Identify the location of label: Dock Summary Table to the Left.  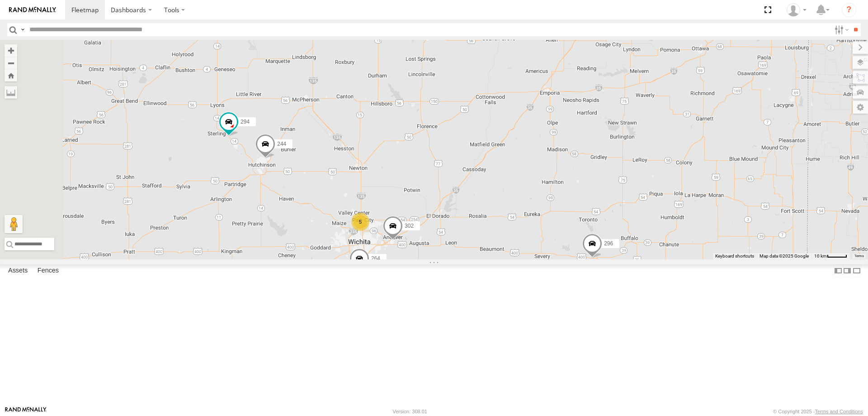
(838, 271).